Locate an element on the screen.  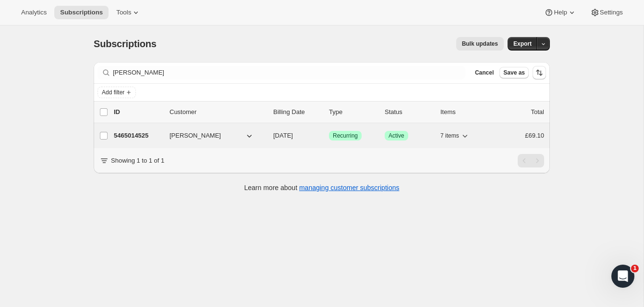
span: Active is located at coordinates (396, 136).